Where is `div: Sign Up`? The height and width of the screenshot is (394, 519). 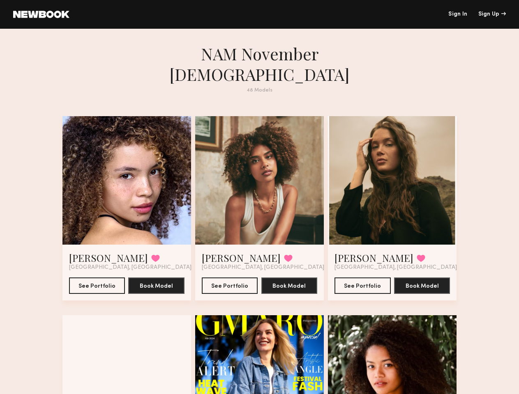 div: Sign Up is located at coordinates (491, 14).